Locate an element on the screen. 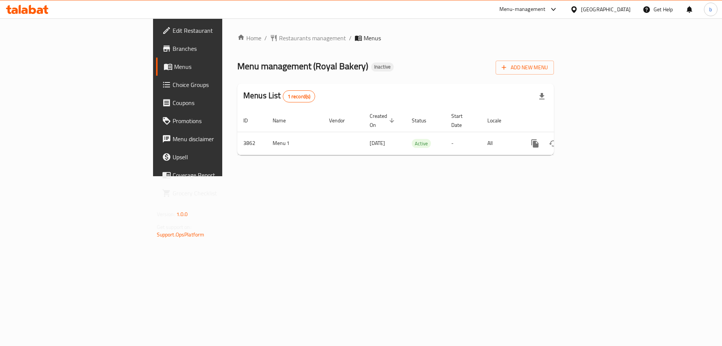 Image resolution: width=722 pixels, height=346 pixels. a: Upsell is located at coordinates (215, 157).